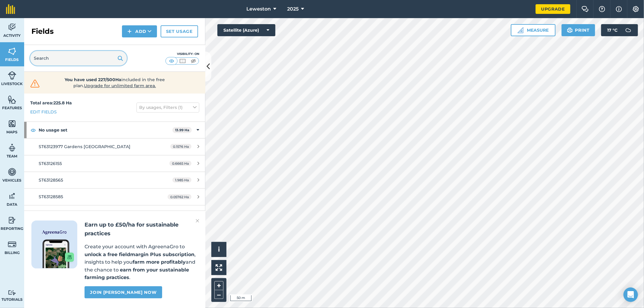 The width and height of the screenshot is (644, 308). Describe the element at coordinates (183, 54) in the screenshot. I see `div: Visibility: On` at that location.